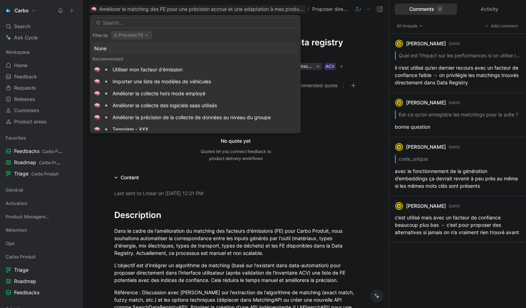  I want to click on div: Template - XXX, so click(130, 129).